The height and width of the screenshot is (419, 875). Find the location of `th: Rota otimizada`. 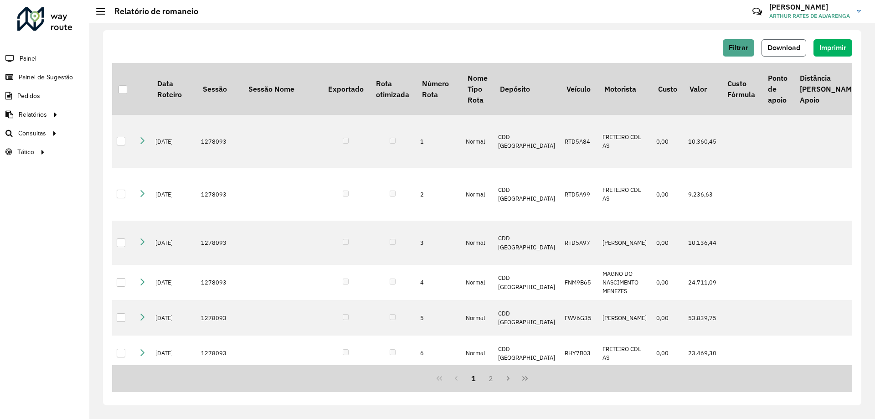

th: Rota otimizada is located at coordinates (392, 89).